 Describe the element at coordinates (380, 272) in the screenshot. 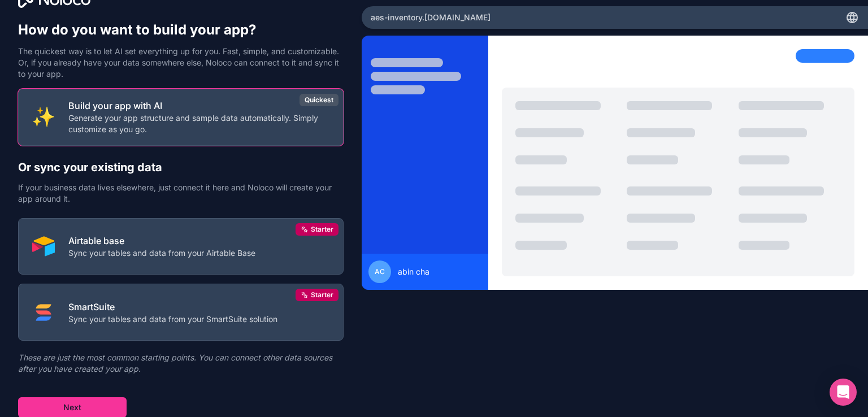

I see `span: ac` at that location.